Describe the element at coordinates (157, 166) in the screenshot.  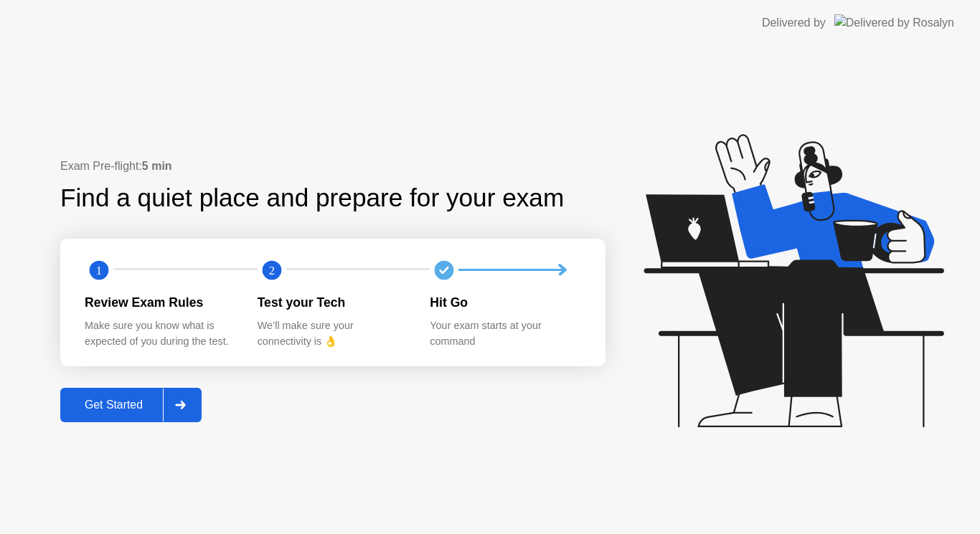
I see `b: 5 min` at that location.